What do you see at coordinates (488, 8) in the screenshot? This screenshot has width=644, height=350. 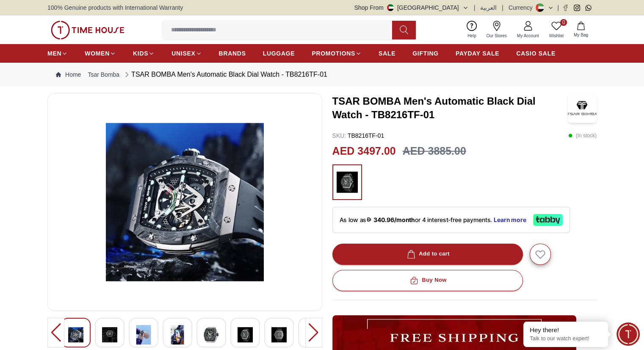 I see `span: العربية` at bounding box center [488, 8].